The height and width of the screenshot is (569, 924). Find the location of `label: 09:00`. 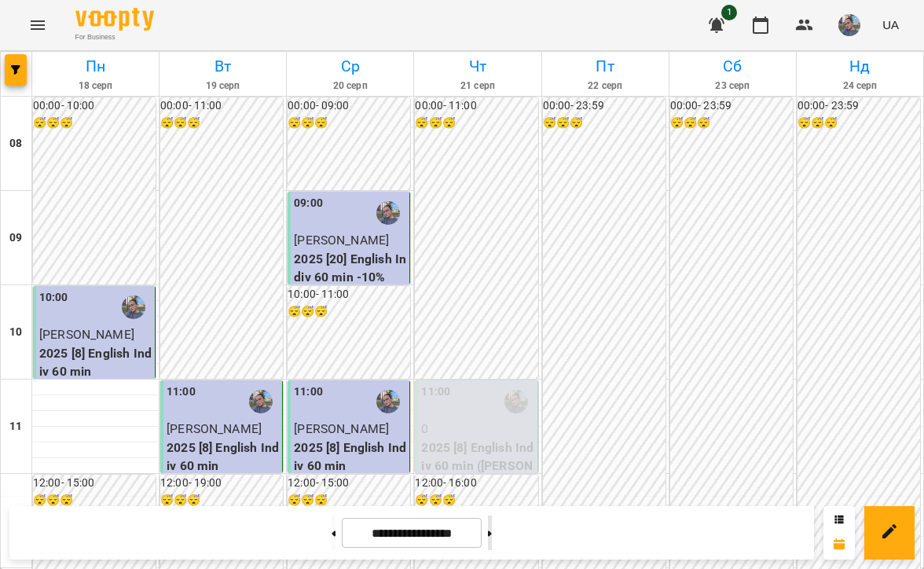

label: 09:00 is located at coordinates (308, 203).